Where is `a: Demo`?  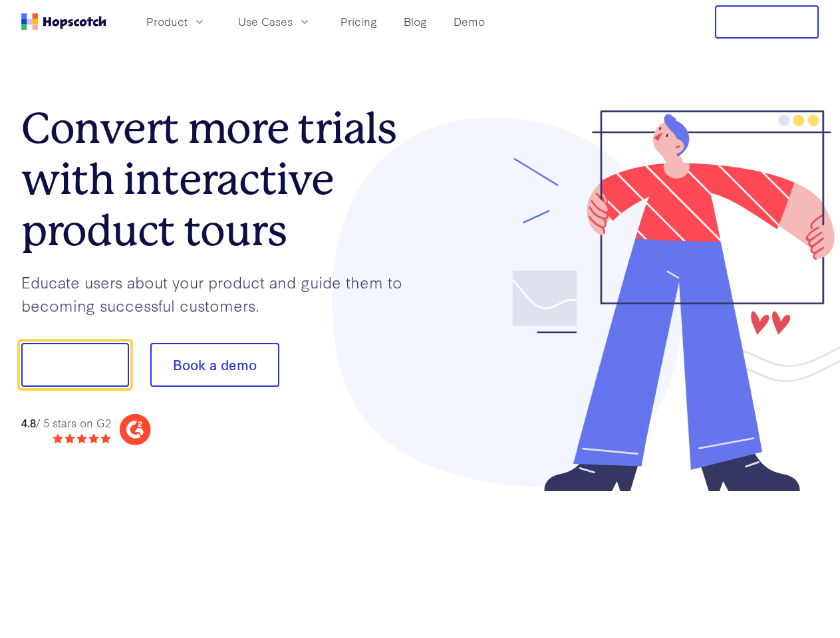
a: Demo is located at coordinates (469, 21).